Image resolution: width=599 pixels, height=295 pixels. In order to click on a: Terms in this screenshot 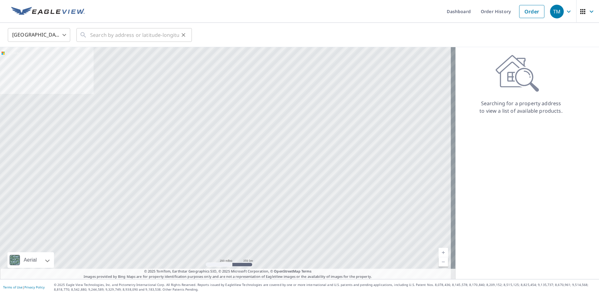, I will do `click(306, 271)`.